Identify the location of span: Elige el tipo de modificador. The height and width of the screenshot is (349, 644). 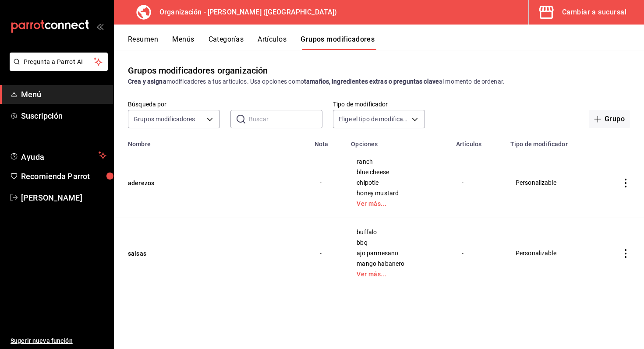
(374, 119).